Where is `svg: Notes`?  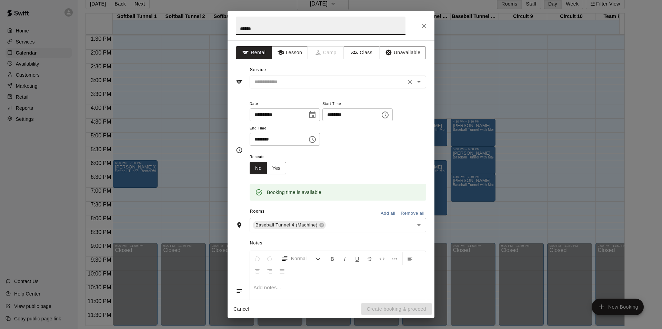
svg: Notes is located at coordinates (239, 291).